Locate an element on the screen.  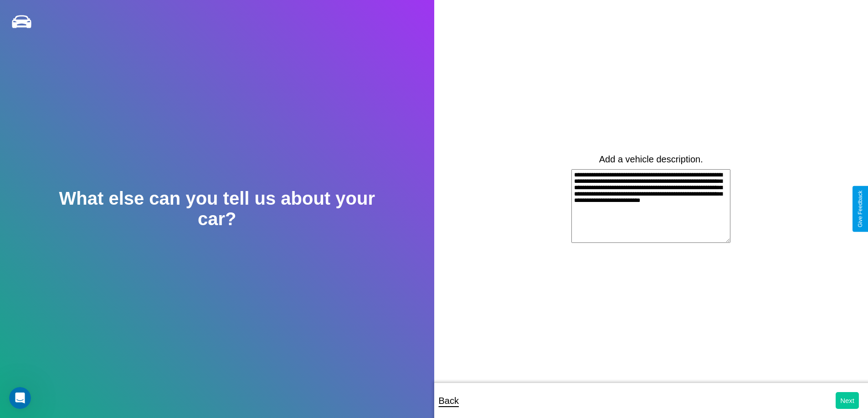
label: Add a vehicle description. is located at coordinates (651, 159).